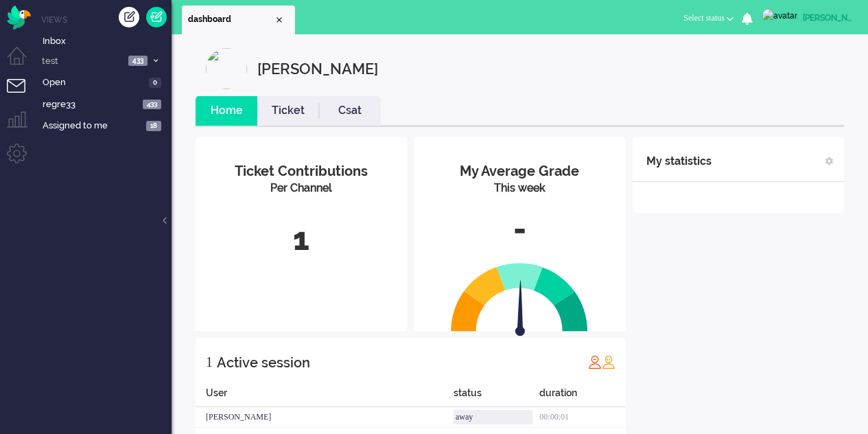 The height and width of the screenshot is (434, 868). Describe the element at coordinates (582, 396) in the screenshot. I see `div: duration` at that location.